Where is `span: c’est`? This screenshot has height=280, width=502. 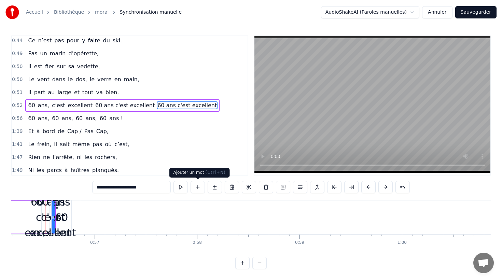 span: c’est is located at coordinates (58, 105).